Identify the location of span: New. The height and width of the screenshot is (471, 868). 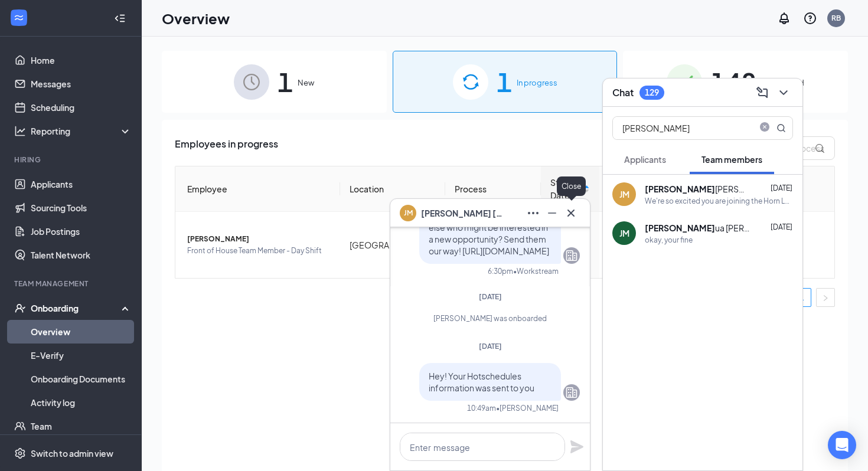
(306, 82).